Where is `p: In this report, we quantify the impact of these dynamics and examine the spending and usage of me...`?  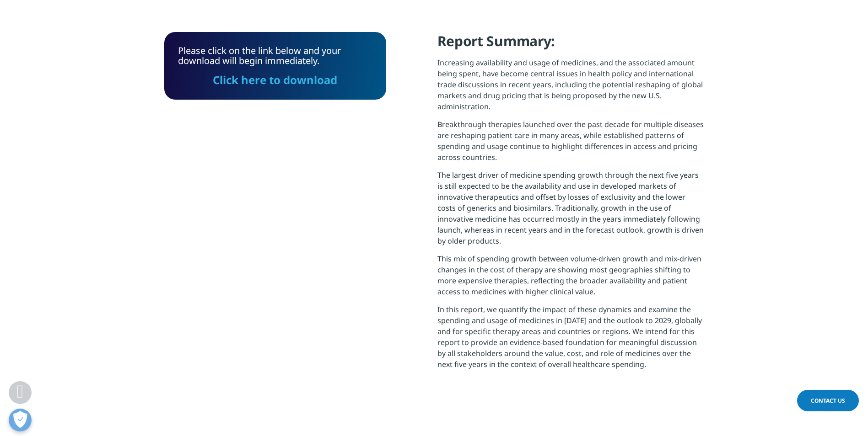 p: In this report, we quantify the impact of these dynamics and examine the spending and usage of me... is located at coordinates (571, 340).